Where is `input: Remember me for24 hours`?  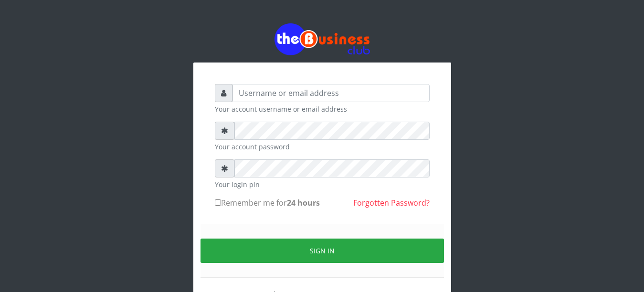
input: Remember me for24 hours is located at coordinates (218, 203).